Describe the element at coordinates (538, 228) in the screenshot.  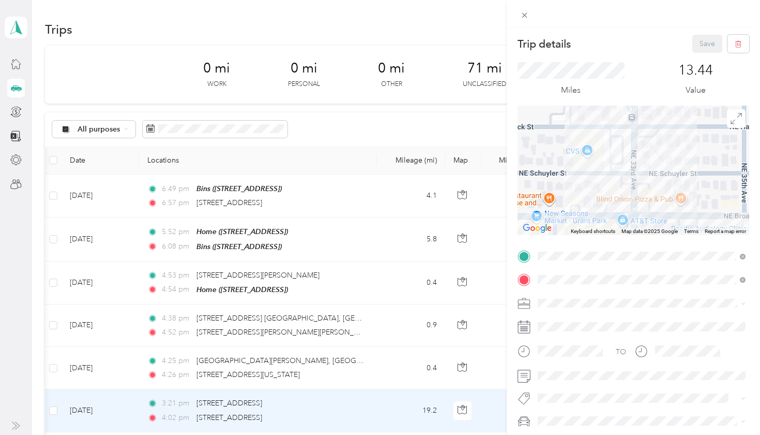
I see `img: Google` at that location.